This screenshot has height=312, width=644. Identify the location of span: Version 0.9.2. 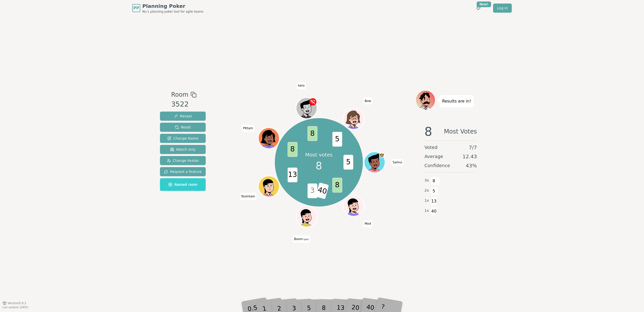
(17, 303).